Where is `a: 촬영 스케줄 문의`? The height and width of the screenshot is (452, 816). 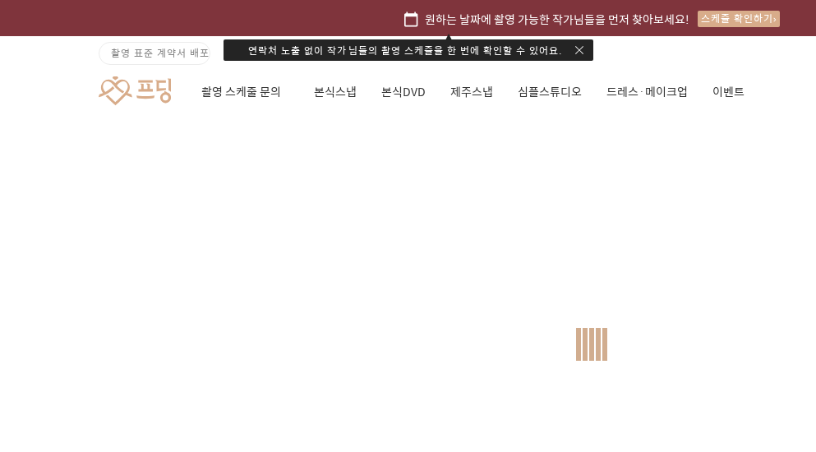 a: 촬영 스케줄 문의 is located at coordinates (245, 92).